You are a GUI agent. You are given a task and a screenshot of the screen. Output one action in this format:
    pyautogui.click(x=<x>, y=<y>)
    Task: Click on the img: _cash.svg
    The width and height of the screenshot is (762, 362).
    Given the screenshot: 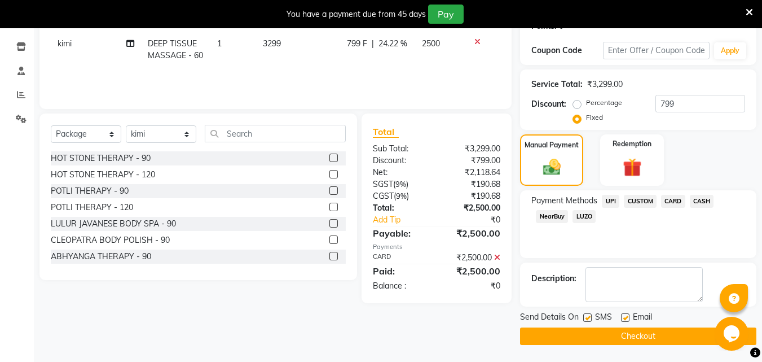 What is the action you would take?
    pyautogui.click(x=552, y=167)
    